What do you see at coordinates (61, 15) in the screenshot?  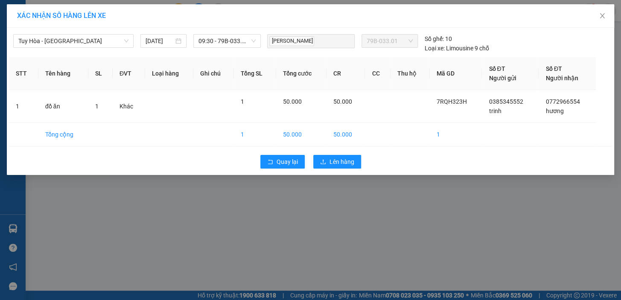 I see `span: XÁC NHẬN SỐ HÀNG LÊN XE` at bounding box center [61, 15].